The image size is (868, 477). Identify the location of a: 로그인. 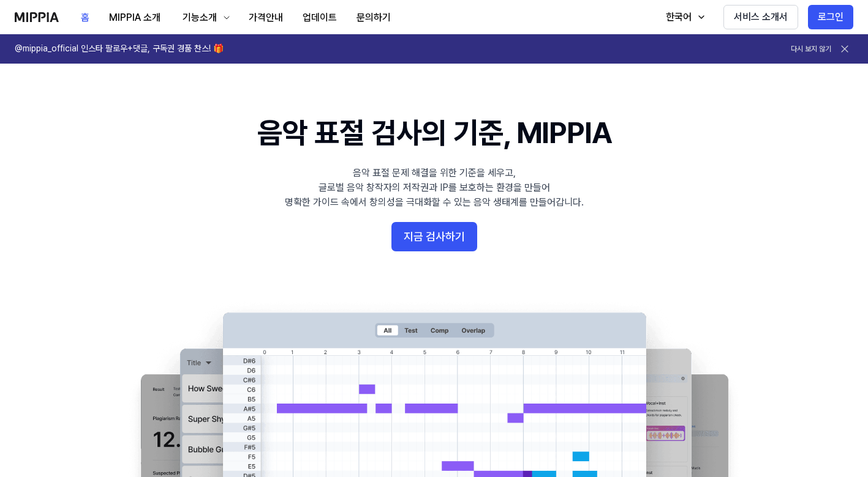
(830, 17).